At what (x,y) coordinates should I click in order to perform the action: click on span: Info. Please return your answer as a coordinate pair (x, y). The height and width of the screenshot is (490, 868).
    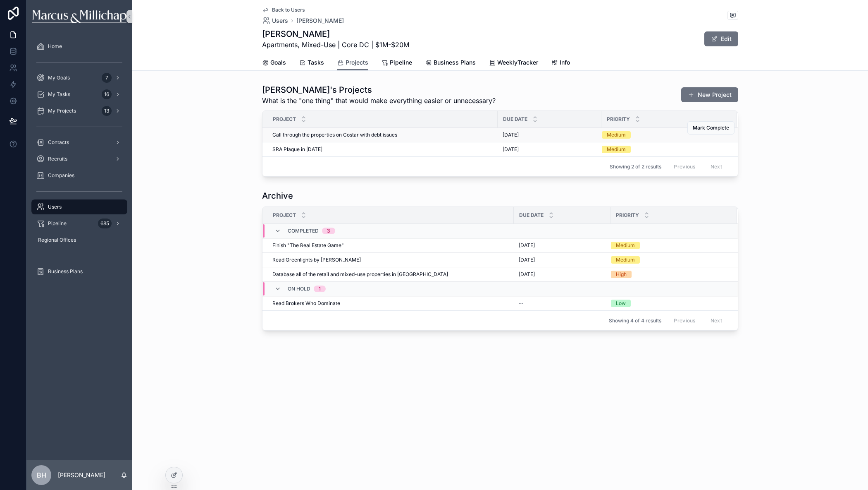
    Looking at the image, I should click on (565, 62).